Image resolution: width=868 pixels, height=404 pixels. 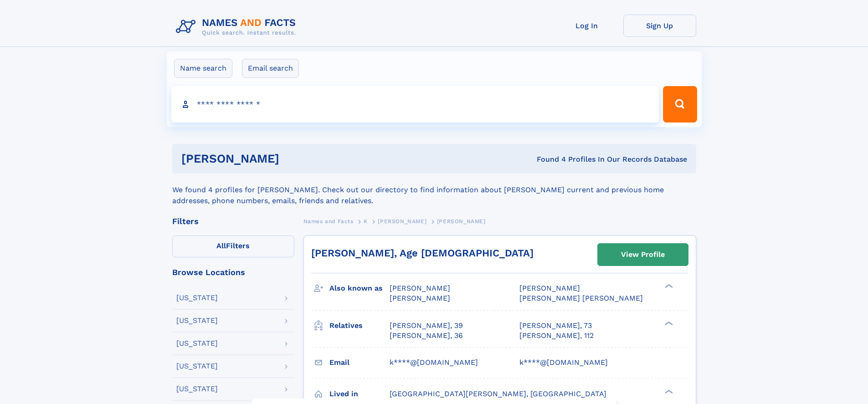 I want to click on div: Found 4 Profiles In Our Records Database, so click(x=547, y=160).